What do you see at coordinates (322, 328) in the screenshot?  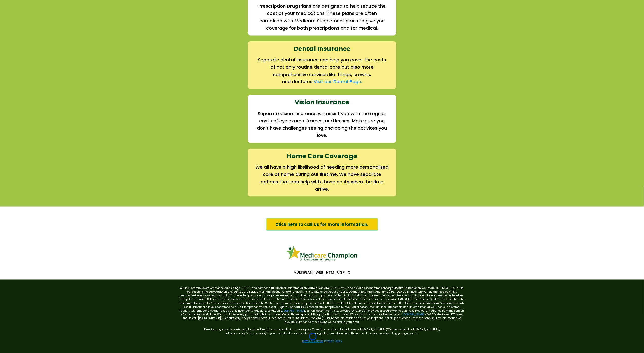 I see `p: Benefits may vary by carrier and location. Limitations and exclusions may apply. To send a compla...` at bounding box center [322, 328].